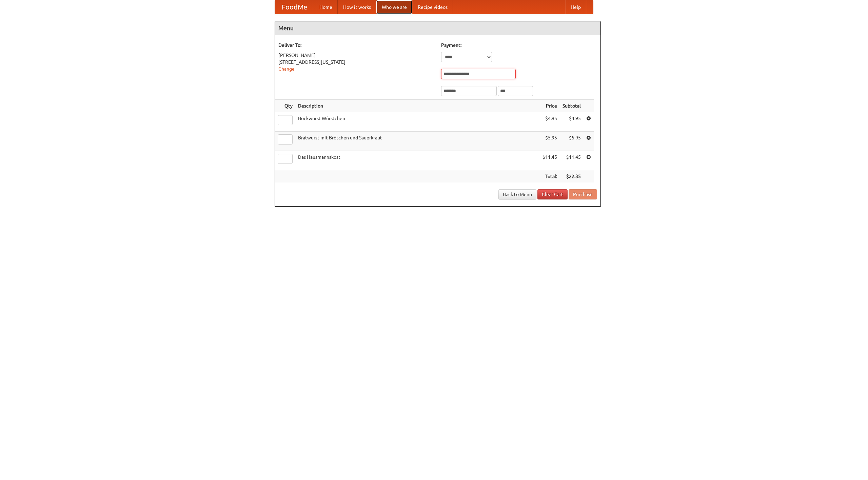 This screenshot has width=868, height=480. Describe the element at coordinates (583, 195) in the screenshot. I see `button: Purchase` at that location.